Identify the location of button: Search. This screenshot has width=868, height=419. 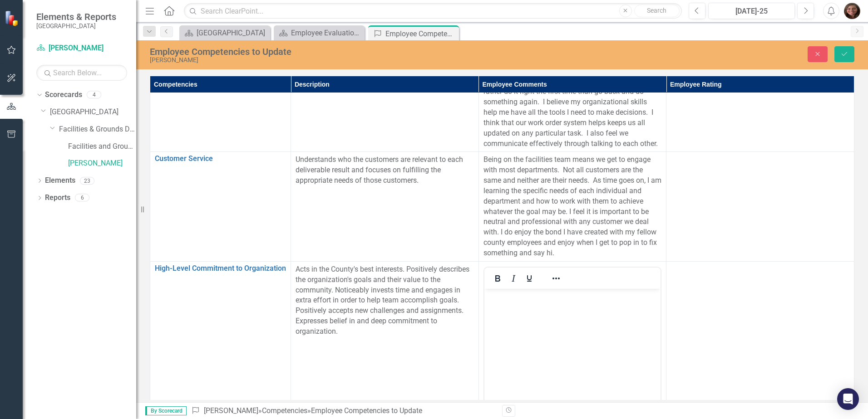
(657, 11).